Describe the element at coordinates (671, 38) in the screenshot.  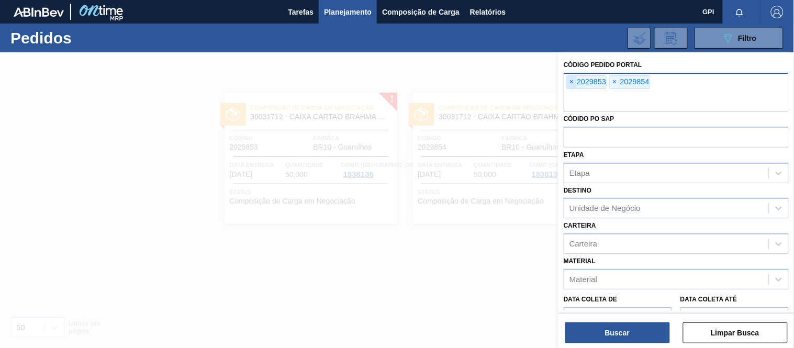
I see `div: Solicitação de Revisão de Pedidos` at that location.